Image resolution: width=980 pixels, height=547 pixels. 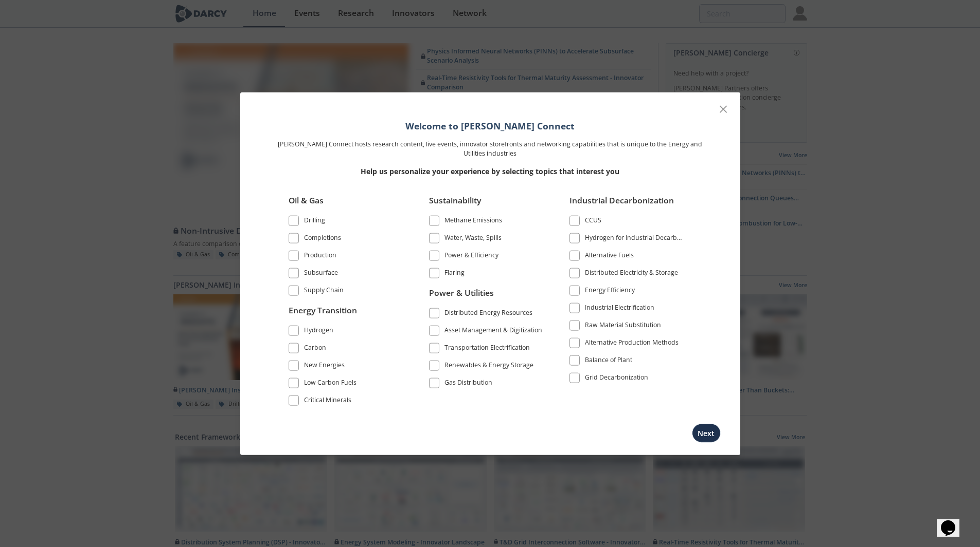 I want to click on div: Gas Distribution, so click(x=468, y=384).